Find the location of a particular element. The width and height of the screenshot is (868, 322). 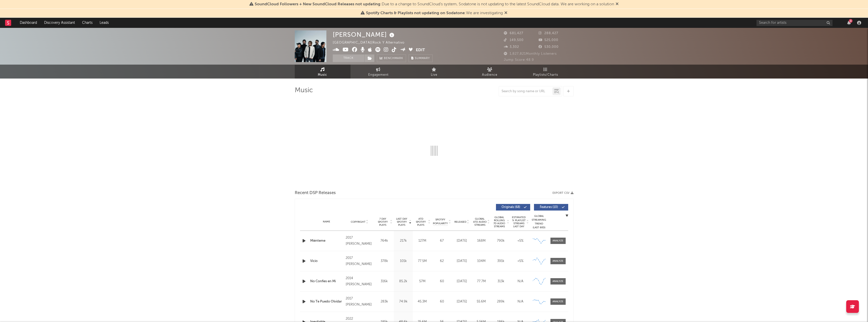

div: 62 is located at coordinates (442, 261).